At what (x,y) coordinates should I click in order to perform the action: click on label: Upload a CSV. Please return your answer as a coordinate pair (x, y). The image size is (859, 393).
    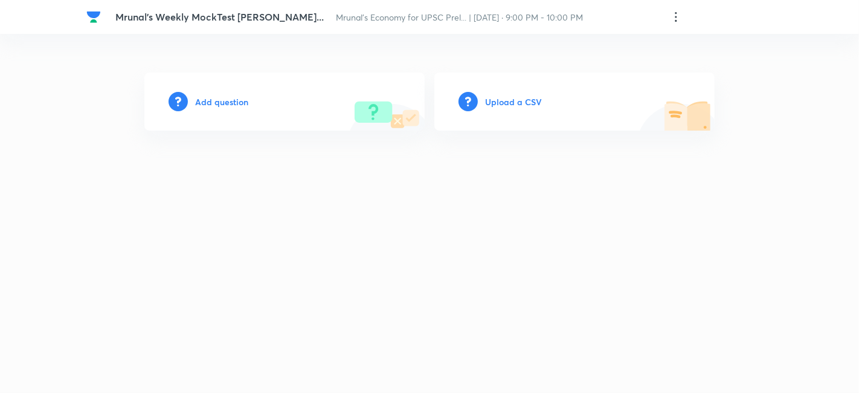
    Looking at the image, I should click on (513, 101).